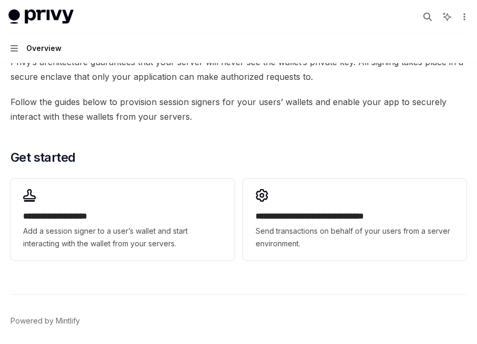 The image size is (477, 344). I want to click on div: Overview, so click(44, 48).